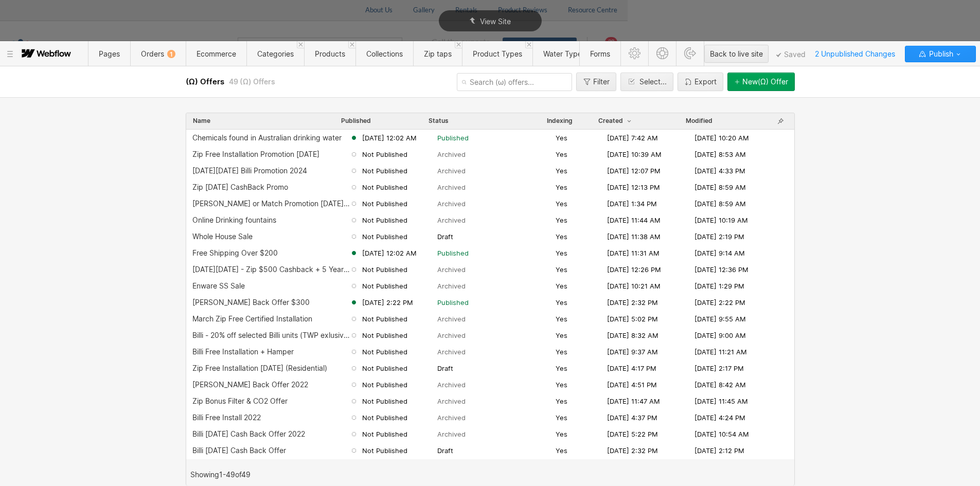  What do you see at coordinates (560, 121) in the screenshot?
I see `span: Indexing` at bounding box center [560, 121].